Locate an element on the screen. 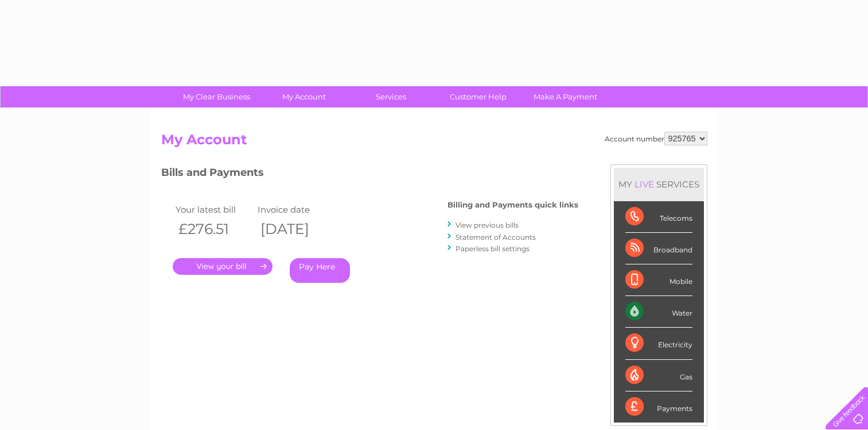 Image resolution: width=868 pixels, height=430 pixels. a: View previous bills is located at coordinates (487, 225).